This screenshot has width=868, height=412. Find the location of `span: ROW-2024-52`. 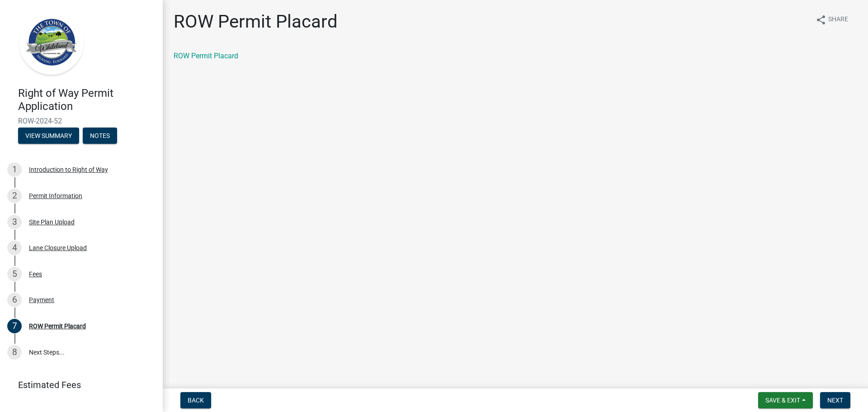

span: ROW-2024-52 is located at coordinates (81, 121).